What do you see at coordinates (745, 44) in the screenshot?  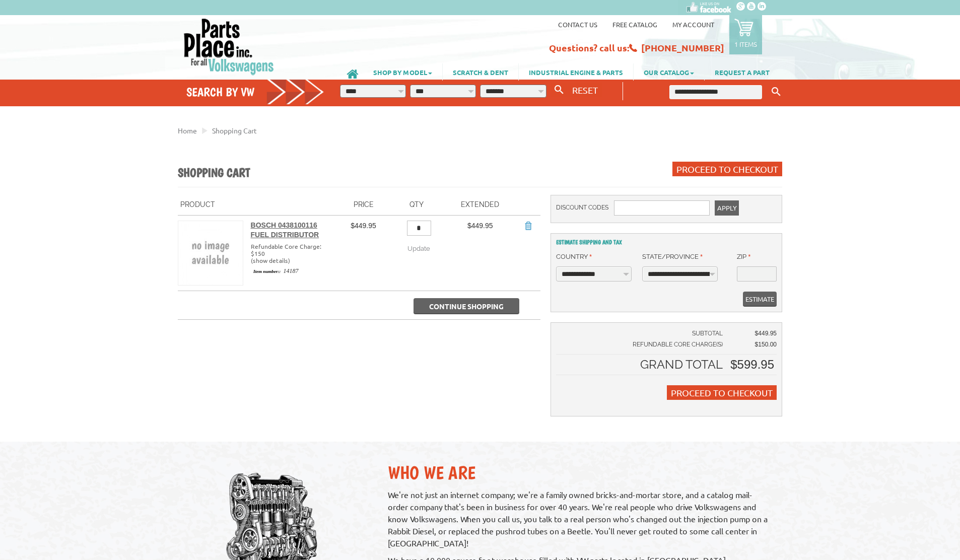 I see `p: 1 items` at bounding box center [745, 44].